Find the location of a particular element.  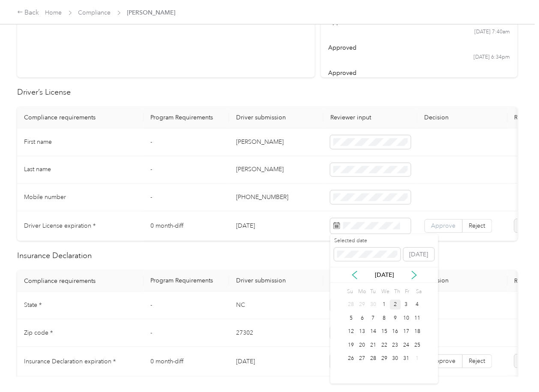

div: Mo is located at coordinates (362, 292).